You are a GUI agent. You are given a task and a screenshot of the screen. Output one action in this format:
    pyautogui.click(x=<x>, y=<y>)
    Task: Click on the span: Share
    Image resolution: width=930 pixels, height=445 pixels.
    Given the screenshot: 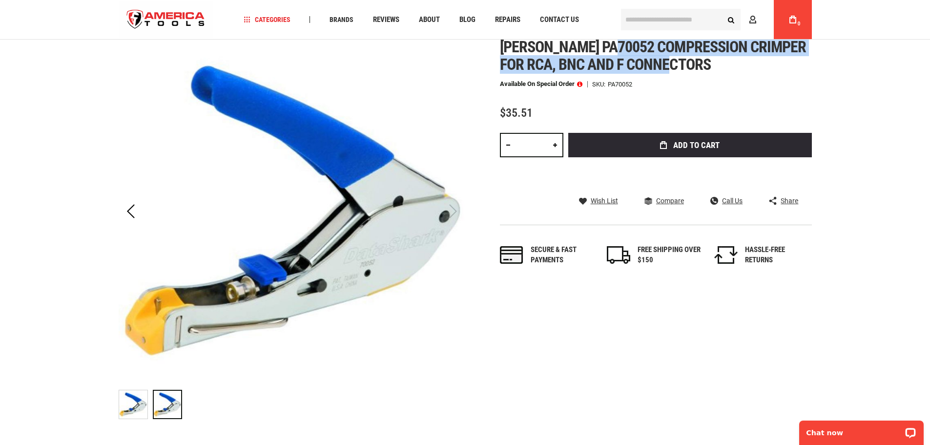 What is the action you would take?
    pyautogui.click(x=789, y=201)
    